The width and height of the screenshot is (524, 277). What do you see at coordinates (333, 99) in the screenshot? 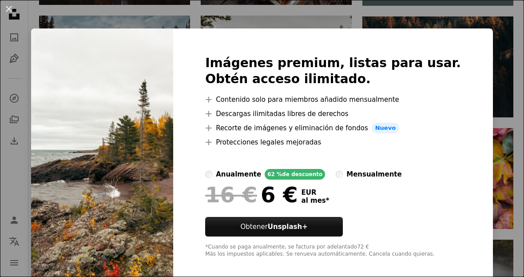
I see `li: Contenido solo para miembros añadido mensualmente` at bounding box center [333, 99].